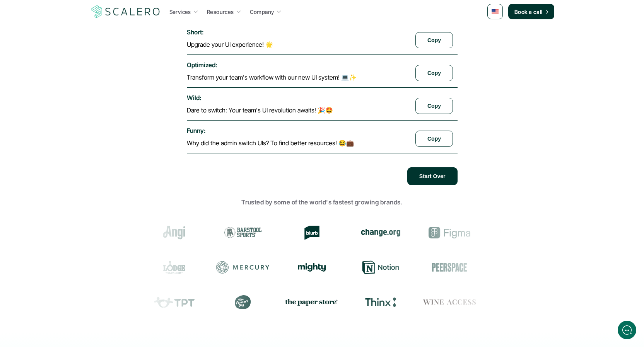  What do you see at coordinates (221, 12) in the screenshot?
I see `p: Resources` at bounding box center [221, 12].